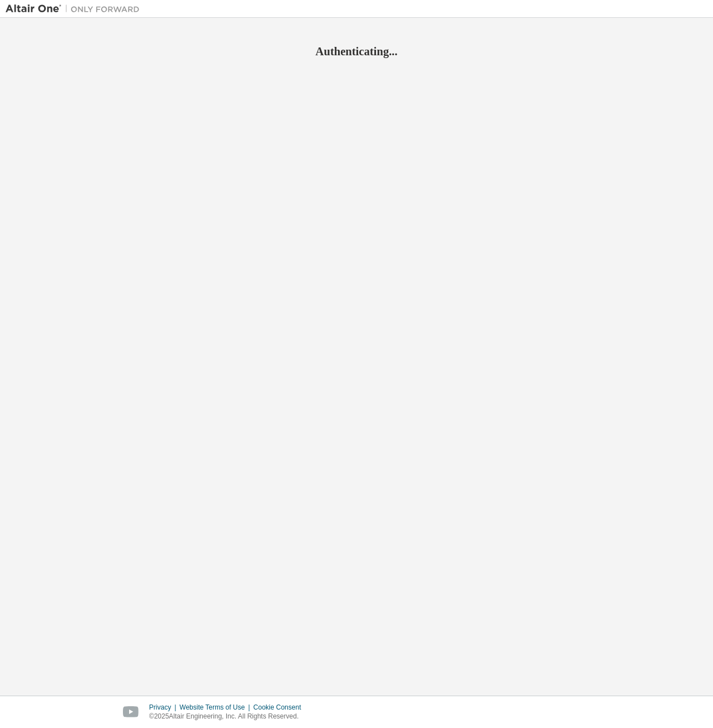  Describe the element at coordinates (216, 707) in the screenshot. I see `div: Website Terms of Use` at that location.